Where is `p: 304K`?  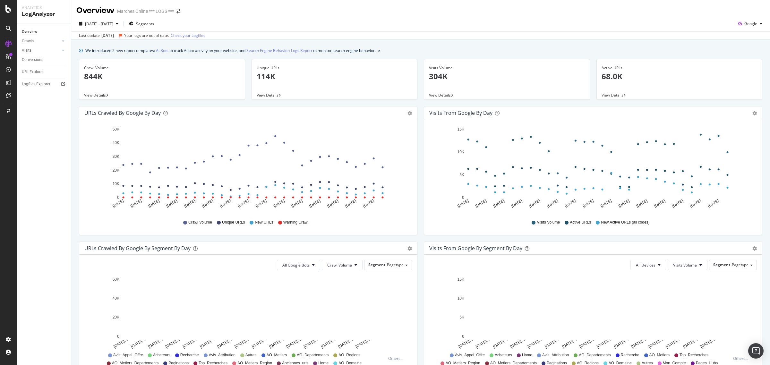
p: 304K is located at coordinates (507, 76).